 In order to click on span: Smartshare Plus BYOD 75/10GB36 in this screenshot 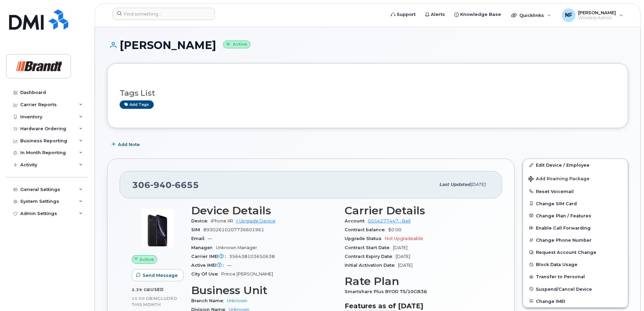, I will do `click(388, 291)`.